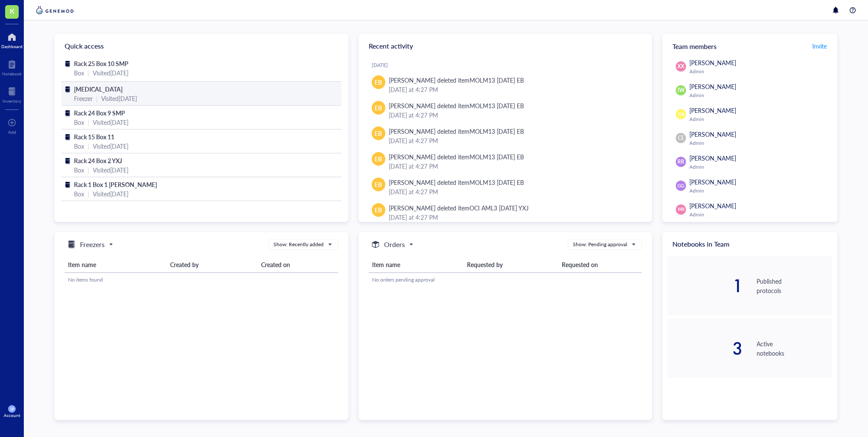 The width and height of the screenshot is (868, 437). What do you see at coordinates (100, 113) in the screenshot?
I see `span: Rack 24 Box 9 SMP` at bounding box center [100, 113].